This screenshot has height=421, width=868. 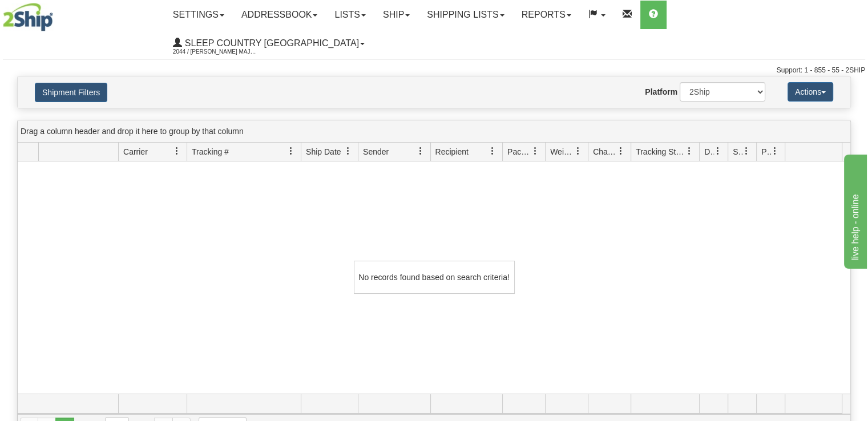 I want to click on a: Charge filter column settings, so click(x=621, y=151).